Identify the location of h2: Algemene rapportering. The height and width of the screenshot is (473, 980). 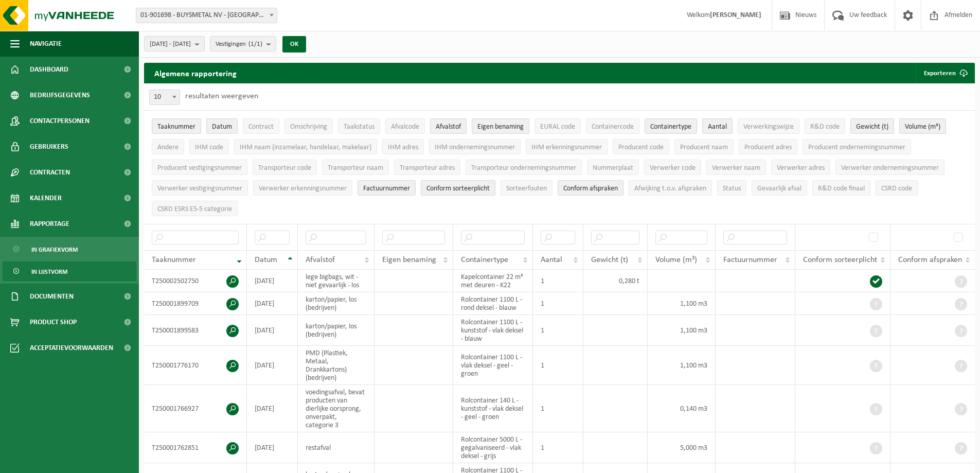
(195, 73).